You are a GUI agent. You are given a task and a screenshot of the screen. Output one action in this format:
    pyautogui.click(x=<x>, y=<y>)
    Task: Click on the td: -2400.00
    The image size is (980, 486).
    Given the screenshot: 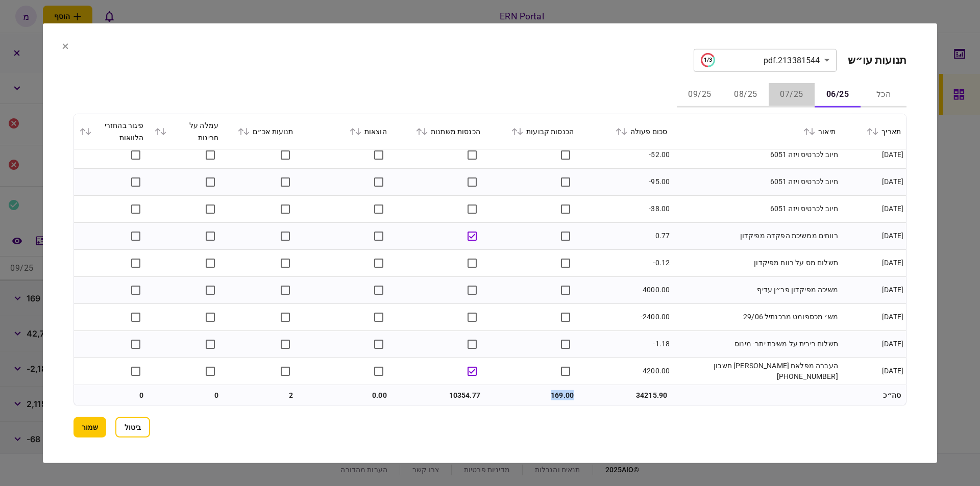 What is the action you would take?
    pyautogui.click(x=626, y=317)
    